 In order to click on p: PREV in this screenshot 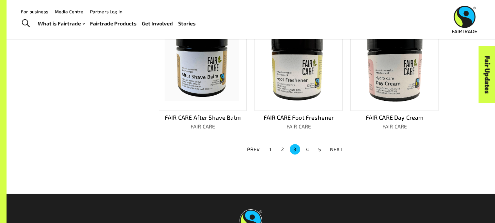, I will do `click(253, 149)`.